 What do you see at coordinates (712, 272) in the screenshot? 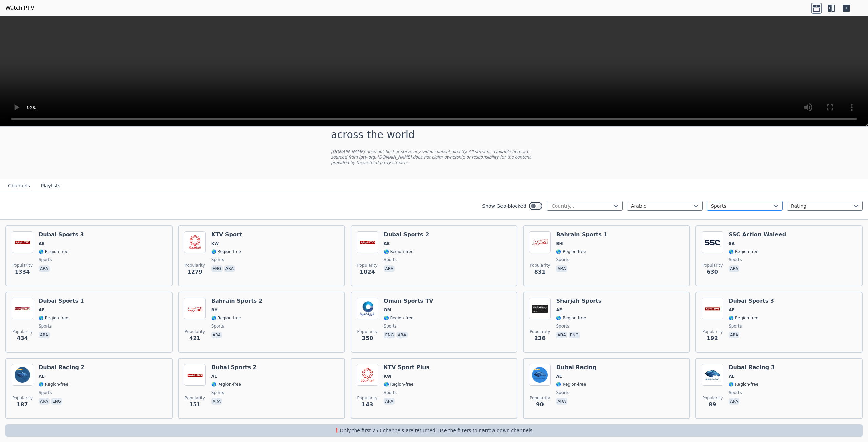
I see `span: 630` at bounding box center [712, 272].